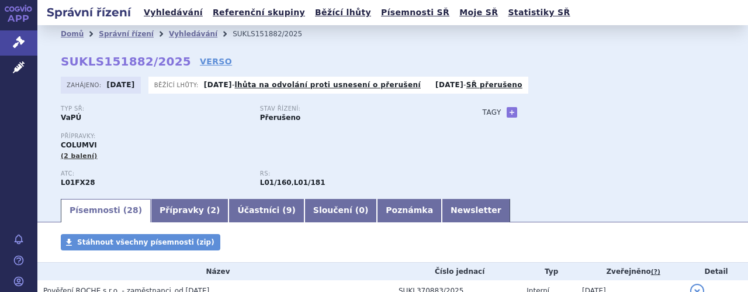 The width and height of the screenshot is (748, 292). What do you see at coordinates (126, 61) in the screenshot?
I see `strong: SUKLS151882/2025` at bounding box center [126, 61].